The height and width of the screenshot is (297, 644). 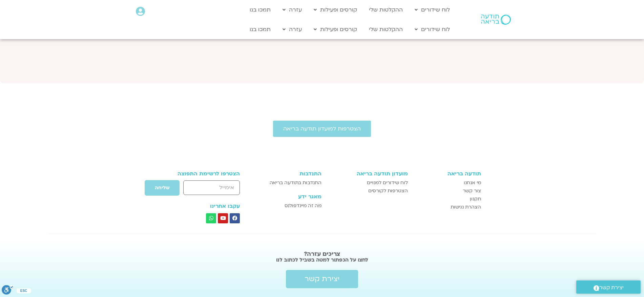 I want to click on span: שליחה, so click(x=162, y=188).